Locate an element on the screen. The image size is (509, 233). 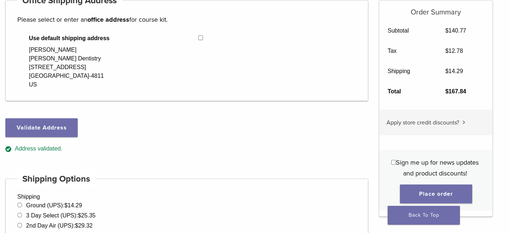
th: Shipping is located at coordinates (408, 71).